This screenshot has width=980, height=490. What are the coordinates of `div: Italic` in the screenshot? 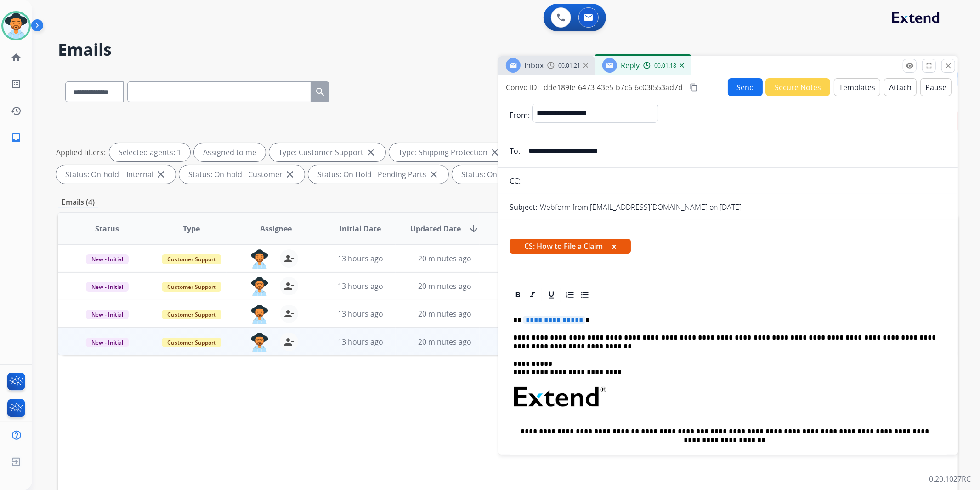 It's located at (533, 295).